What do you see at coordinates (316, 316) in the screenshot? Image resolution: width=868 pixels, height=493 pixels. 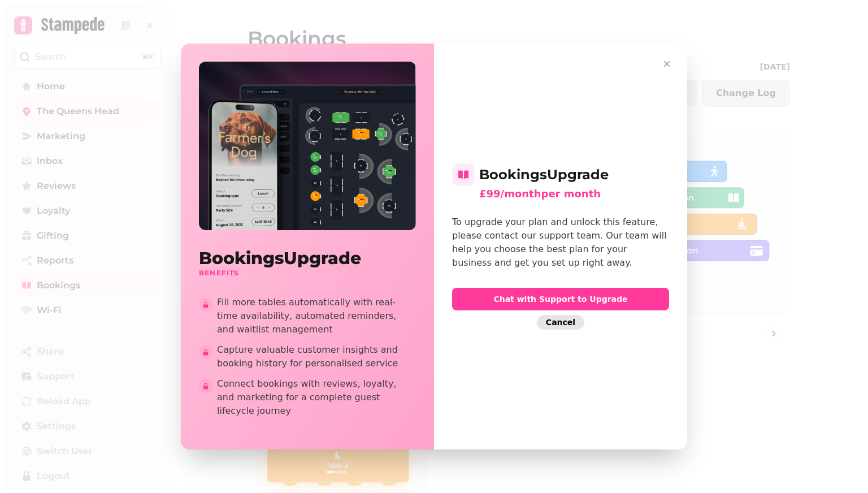 I see `span: Fill more tables automatically with real-time availability, automated reminders, and waitlist man...` at bounding box center [316, 316].